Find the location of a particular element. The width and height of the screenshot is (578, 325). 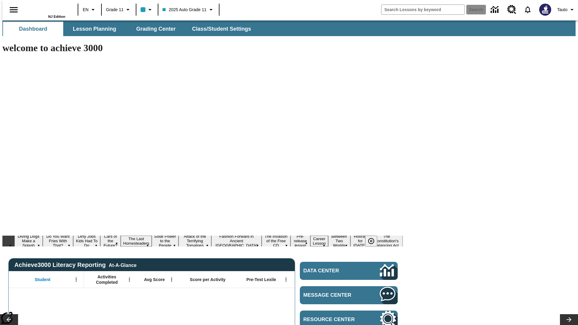

button: Class: 2025 Auto Grade 11, Select your class is located at coordinates (188, 10).